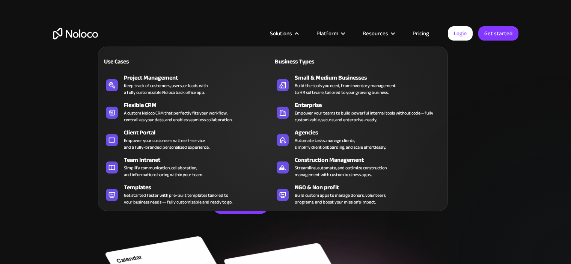  Describe the element at coordinates (358, 112) in the screenshot. I see `a: EnterpriseEmpower your teams to build powerful internal tools without code—fully customizable, se...` at that location.